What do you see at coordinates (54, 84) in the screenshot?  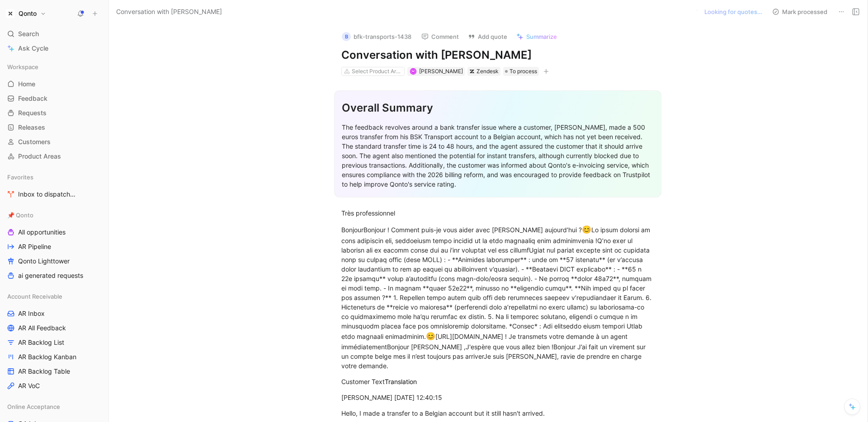 I see `a: Home` at bounding box center [54, 84].